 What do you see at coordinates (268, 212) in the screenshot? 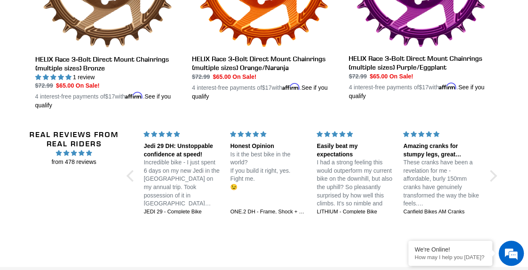
I see `div: ONE.2 DH - Frame, Shock + Fork` at bounding box center [268, 212].